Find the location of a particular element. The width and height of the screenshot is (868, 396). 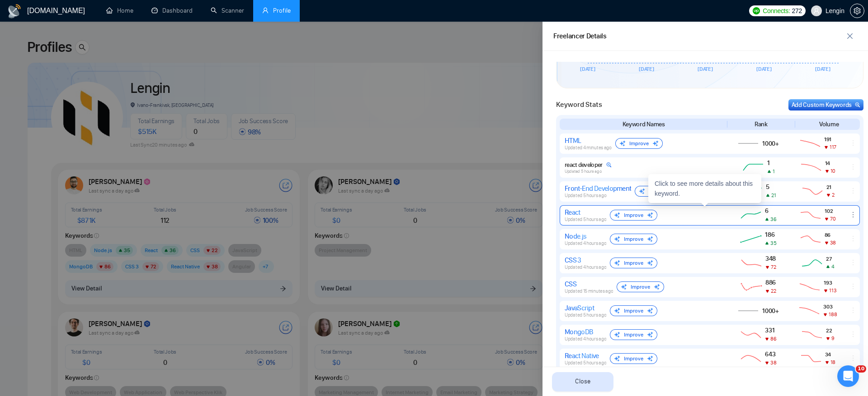

span: 348 is located at coordinates (770, 258).